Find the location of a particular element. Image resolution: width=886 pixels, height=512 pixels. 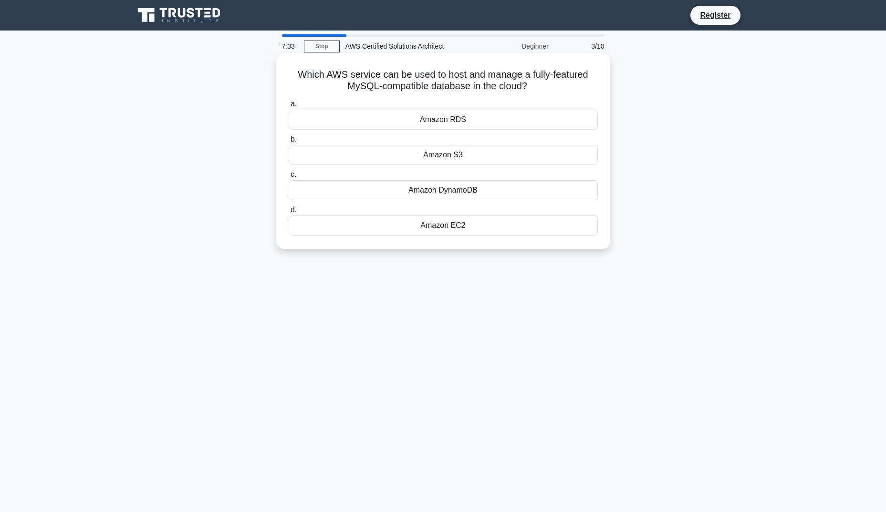

a: Register is located at coordinates (715, 15).